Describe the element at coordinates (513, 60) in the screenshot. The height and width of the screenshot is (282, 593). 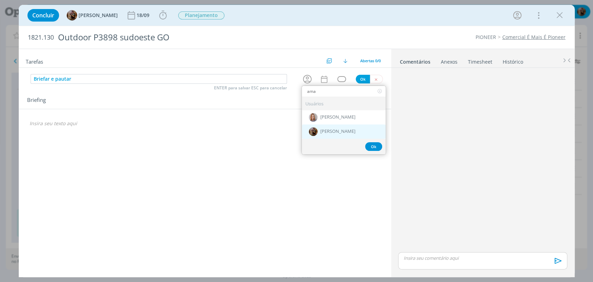
I see `a: Histórico` at that location.